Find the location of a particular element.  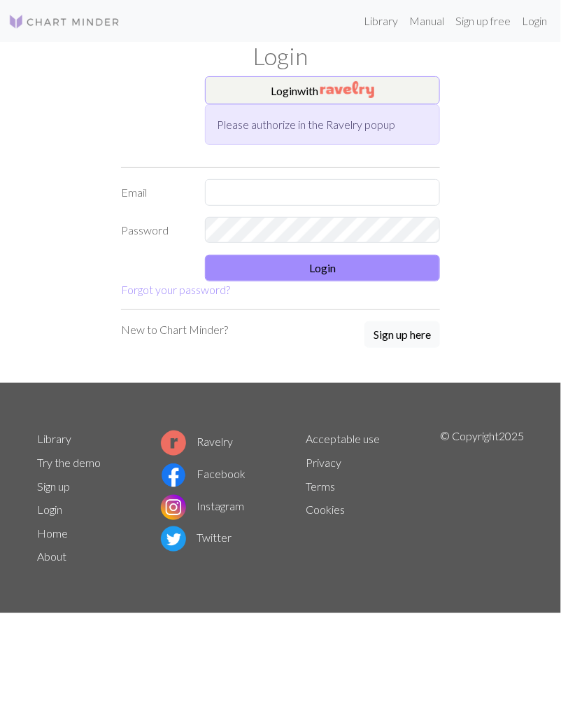

a: Sign up is located at coordinates (53, 485).